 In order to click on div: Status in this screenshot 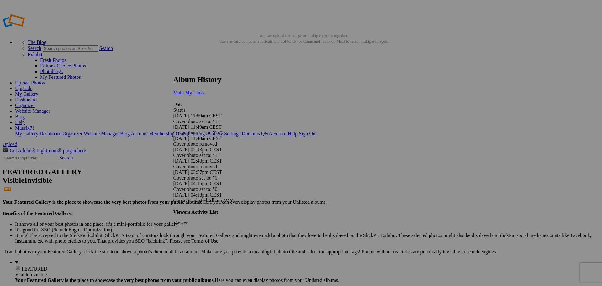, I will do `click(299, 110)`.